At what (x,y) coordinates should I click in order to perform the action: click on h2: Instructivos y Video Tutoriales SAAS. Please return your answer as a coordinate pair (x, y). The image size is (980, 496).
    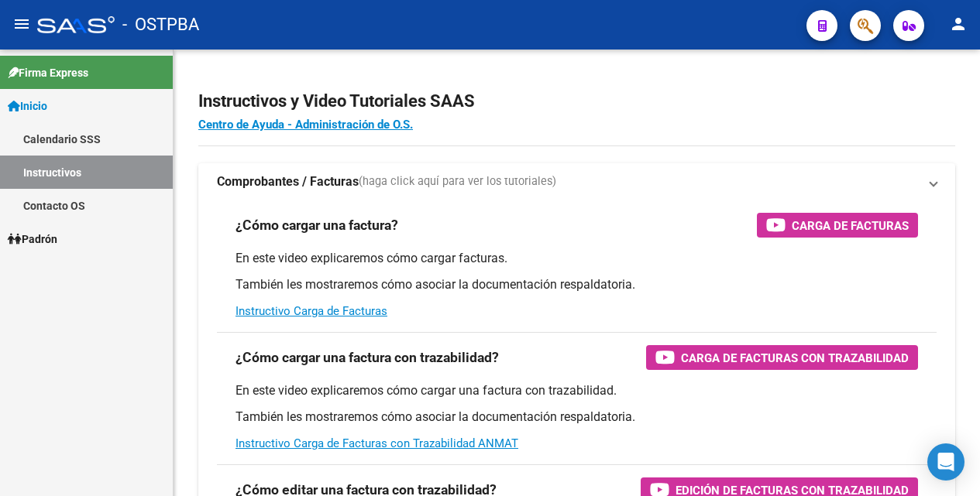
    Looking at the image, I should click on (577, 101).